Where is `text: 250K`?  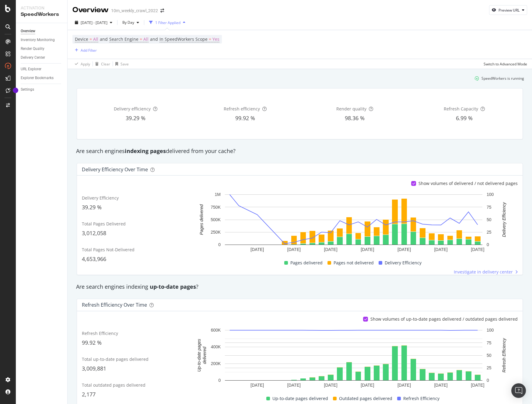
text: 250K is located at coordinates (215, 232).